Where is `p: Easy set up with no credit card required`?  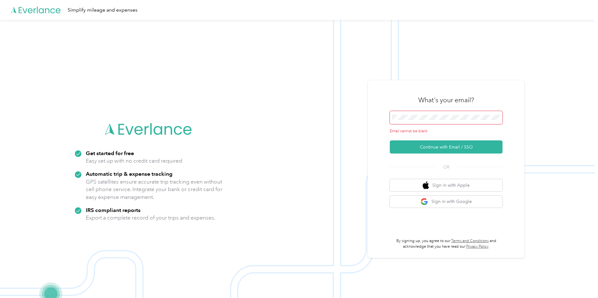 p: Easy set up with no credit card required is located at coordinates (134, 161).